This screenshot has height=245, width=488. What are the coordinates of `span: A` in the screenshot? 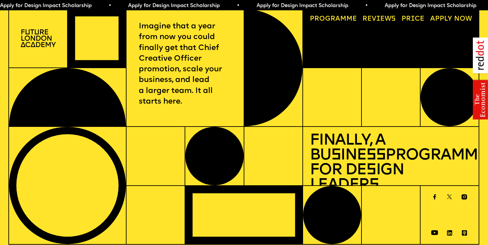 It's located at (433, 19).